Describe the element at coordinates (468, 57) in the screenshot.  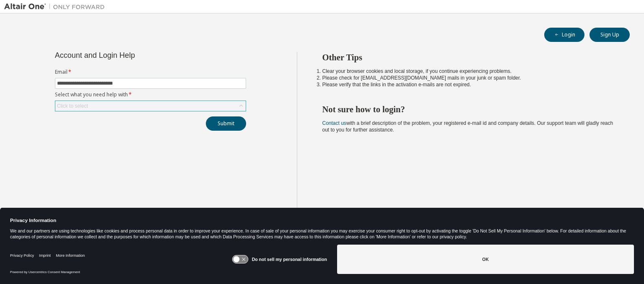
I see `h2: Other Tips` at that location.